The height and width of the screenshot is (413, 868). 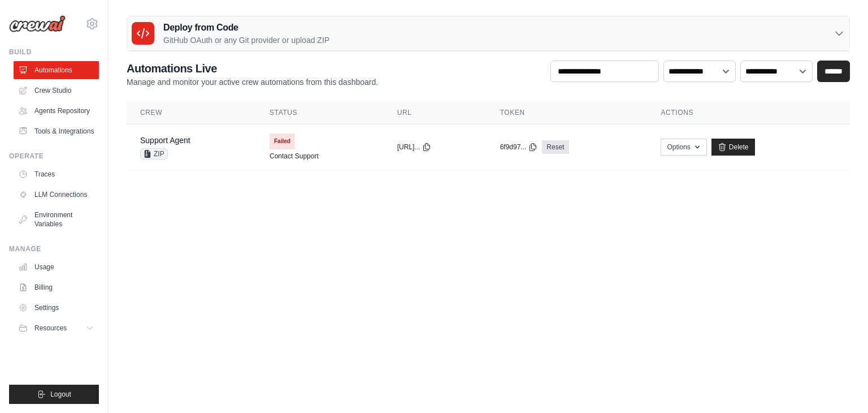 I want to click on div: Manage, so click(x=53, y=249).